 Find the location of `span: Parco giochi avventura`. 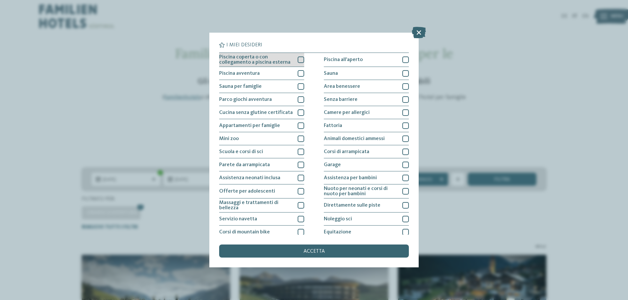

span: Parco giochi avventura is located at coordinates (245, 100).